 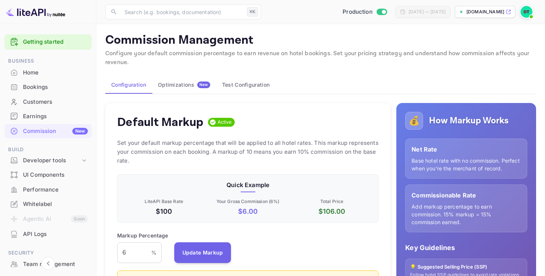 I want to click on p: Key Guidelines, so click(x=466, y=248).